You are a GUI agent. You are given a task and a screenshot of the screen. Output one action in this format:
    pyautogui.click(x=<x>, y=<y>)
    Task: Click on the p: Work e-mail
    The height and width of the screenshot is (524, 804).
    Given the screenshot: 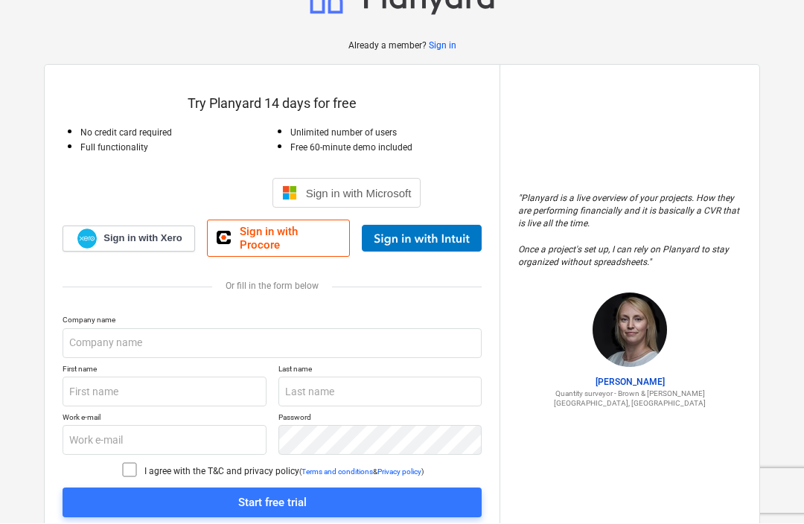 What is the action you would take?
    pyautogui.click(x=165, y=419)
    